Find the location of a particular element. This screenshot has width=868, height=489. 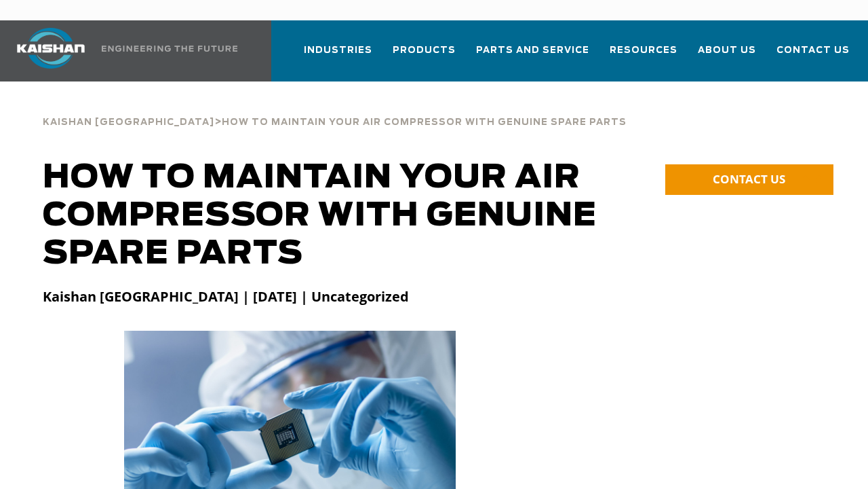

img: Engineering the future is located at coordinates (170, 48).